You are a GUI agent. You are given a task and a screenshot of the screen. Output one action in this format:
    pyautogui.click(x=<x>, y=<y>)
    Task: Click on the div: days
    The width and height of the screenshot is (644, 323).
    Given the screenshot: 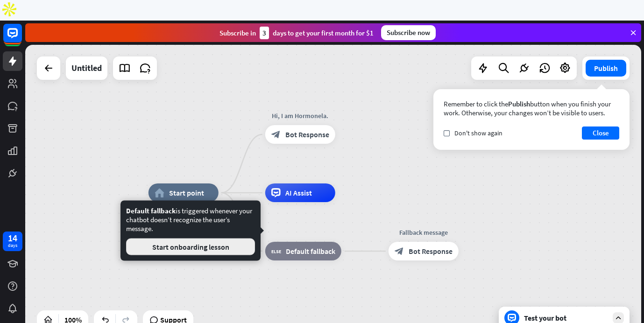 What is the action you would take?
    pyautogui.click(x=13, y=245)
    